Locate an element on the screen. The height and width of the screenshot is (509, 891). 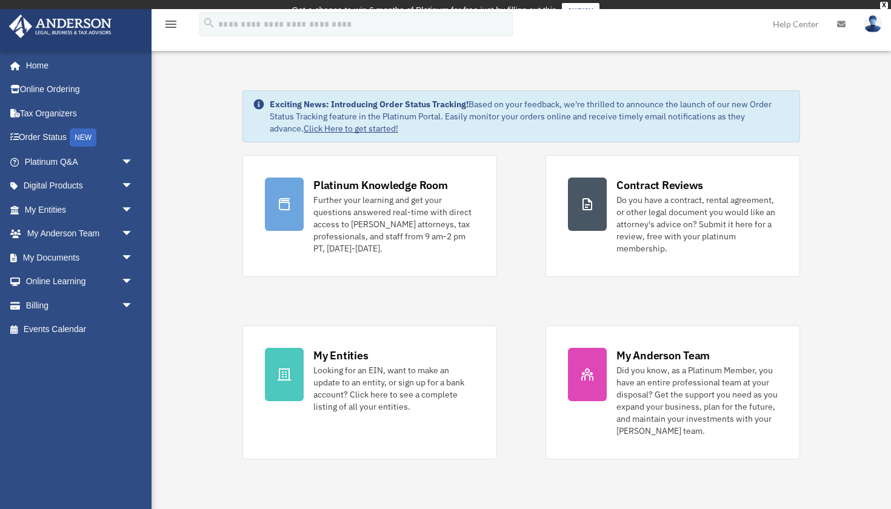
a: Home is located at coordinates (77, 65).